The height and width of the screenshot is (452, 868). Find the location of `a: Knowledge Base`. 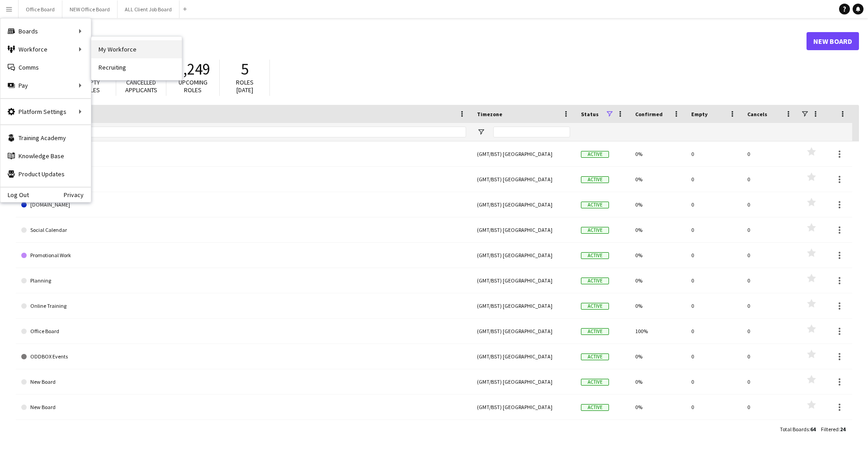

a: Knowledge Base is located at coordinates (46, 156).